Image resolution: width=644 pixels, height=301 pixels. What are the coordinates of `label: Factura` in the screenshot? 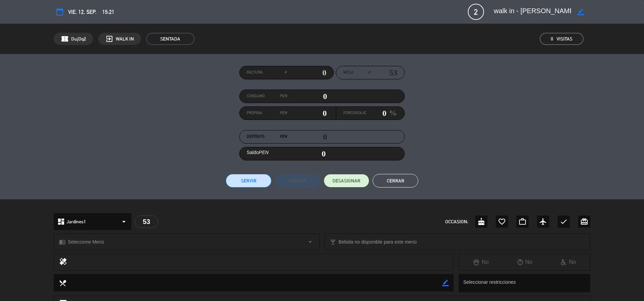 It's located at (267, 73).